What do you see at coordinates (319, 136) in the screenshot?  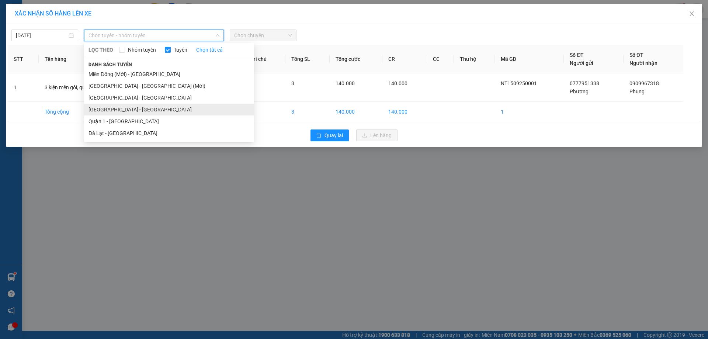 I see `span: rollback` at bounding box center [319, 136].